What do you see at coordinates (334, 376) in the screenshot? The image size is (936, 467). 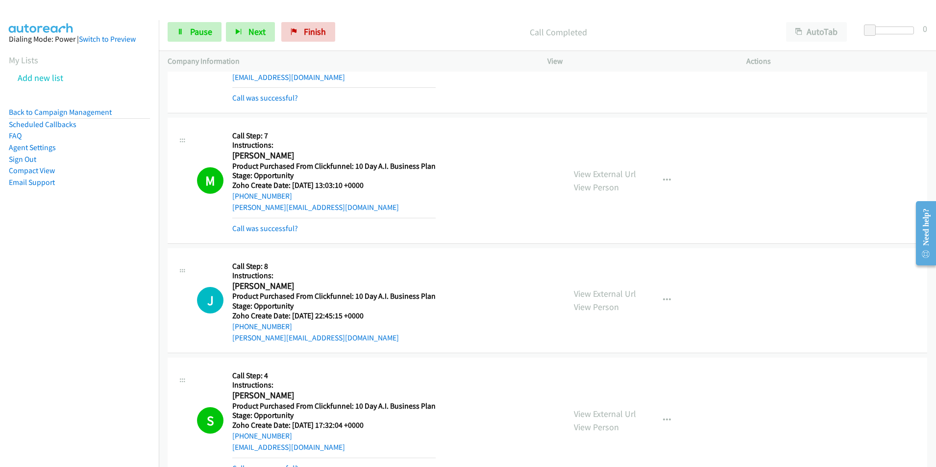 I see `h5: Call Step: 4` at bounding box center [334, 376].